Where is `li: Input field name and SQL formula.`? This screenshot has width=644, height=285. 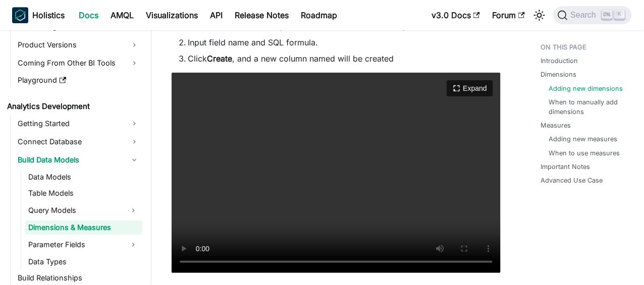
li: Input field name and SQL formula. is located at coordinates (344, 42).